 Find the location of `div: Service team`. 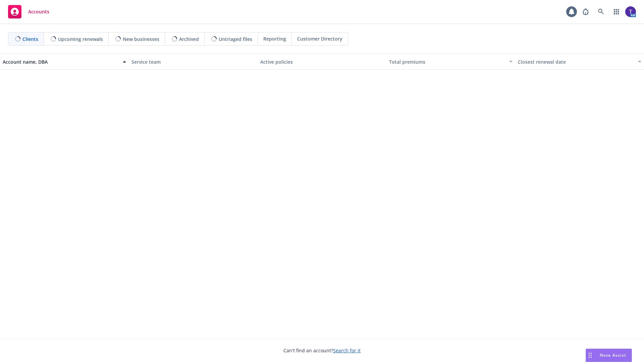

div: Service team is located at coordinates (193, 62).